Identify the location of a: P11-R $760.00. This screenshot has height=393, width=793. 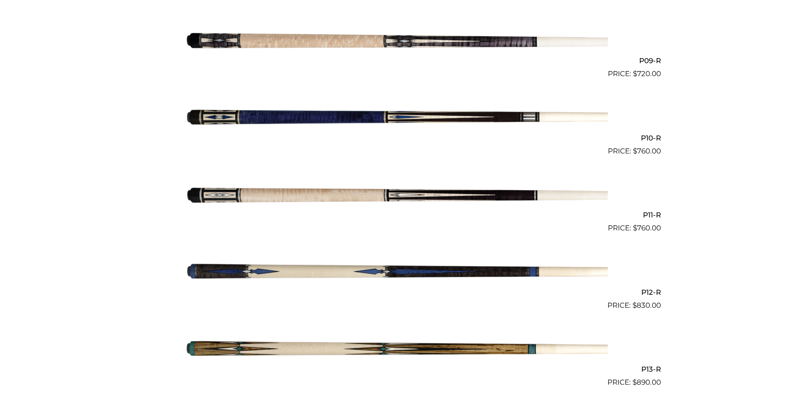
(397, 197).